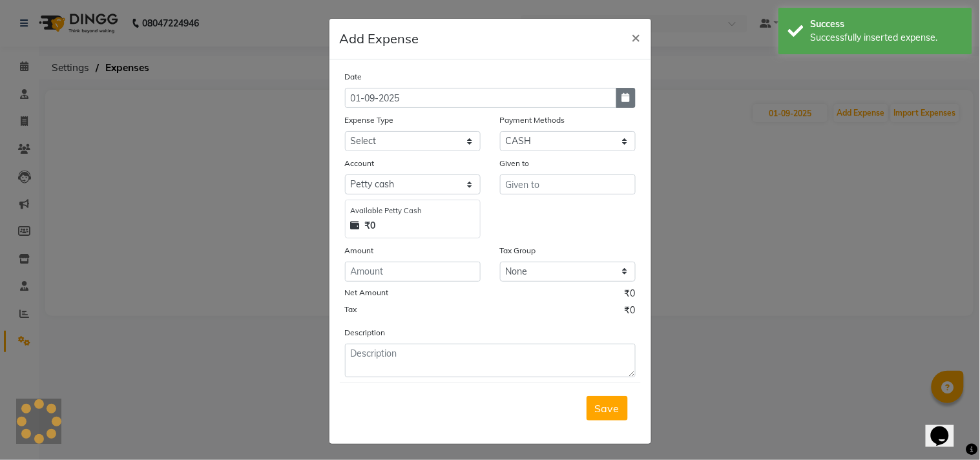  Describe the element at coordinates (353, 77) in the screenshot. I see `label: Date` at that location.